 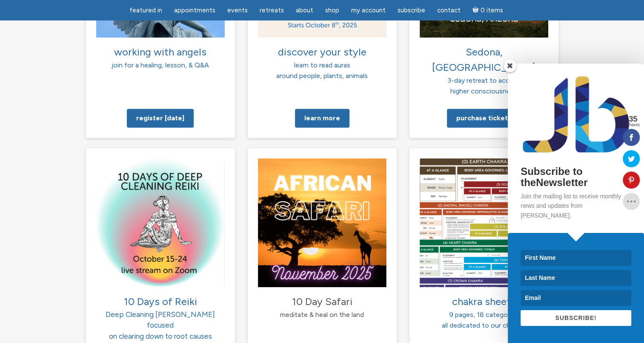 I want to click on span: meditate & heal on the land, so click(x=322, y=314).